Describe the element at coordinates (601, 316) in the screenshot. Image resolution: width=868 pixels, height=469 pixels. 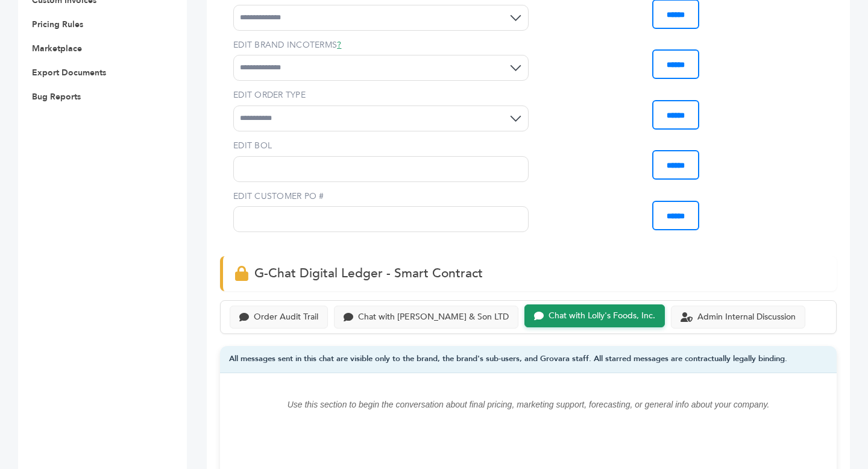
I see `div: Chat with Lolly's Foods, Inc.` at that location.